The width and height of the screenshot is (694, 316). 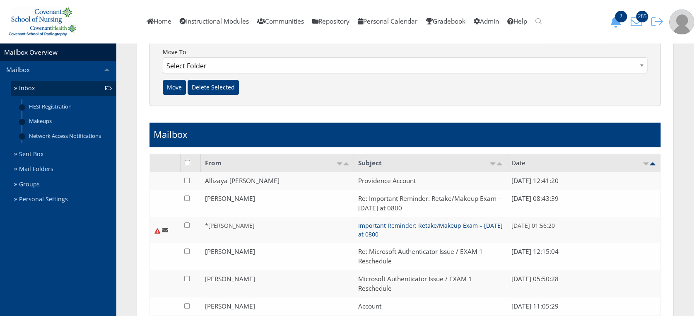 What do you see at coordinates (31, 52) in the screenshot?
I see `a: Mailbox Overview` at bounding box center [31, 52].